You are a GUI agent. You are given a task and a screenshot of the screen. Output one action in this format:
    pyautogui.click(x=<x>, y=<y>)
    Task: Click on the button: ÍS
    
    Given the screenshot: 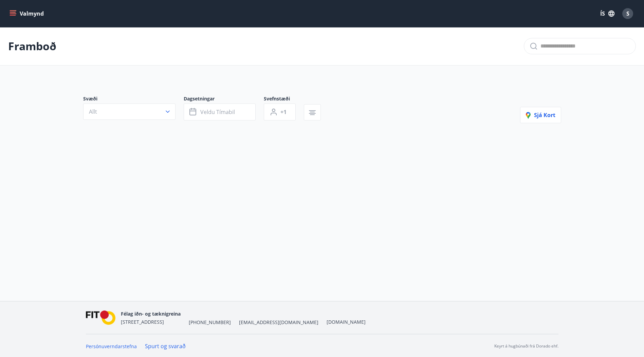 What is the action you would take?
    pyautogui.click(x=608, y=13)
    